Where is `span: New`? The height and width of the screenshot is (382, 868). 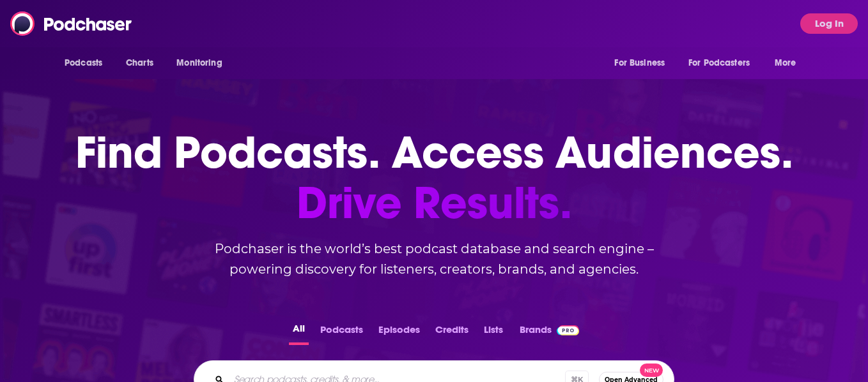
span: New is located at coordinates (652, 370).